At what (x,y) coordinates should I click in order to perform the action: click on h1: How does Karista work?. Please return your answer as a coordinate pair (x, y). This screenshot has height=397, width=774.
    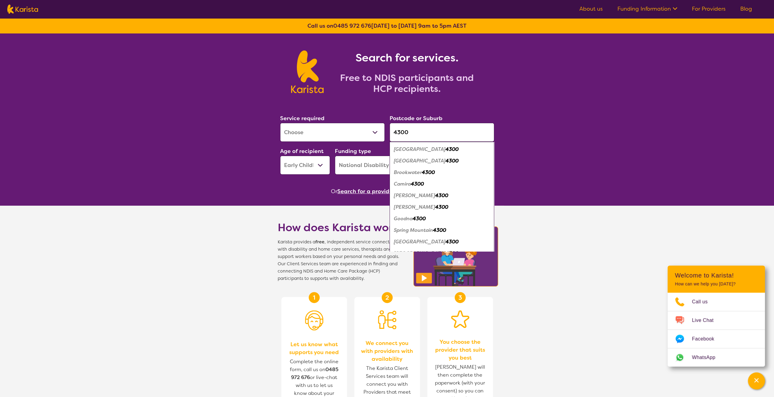
    Looking at the image, I should click on (342, 228).